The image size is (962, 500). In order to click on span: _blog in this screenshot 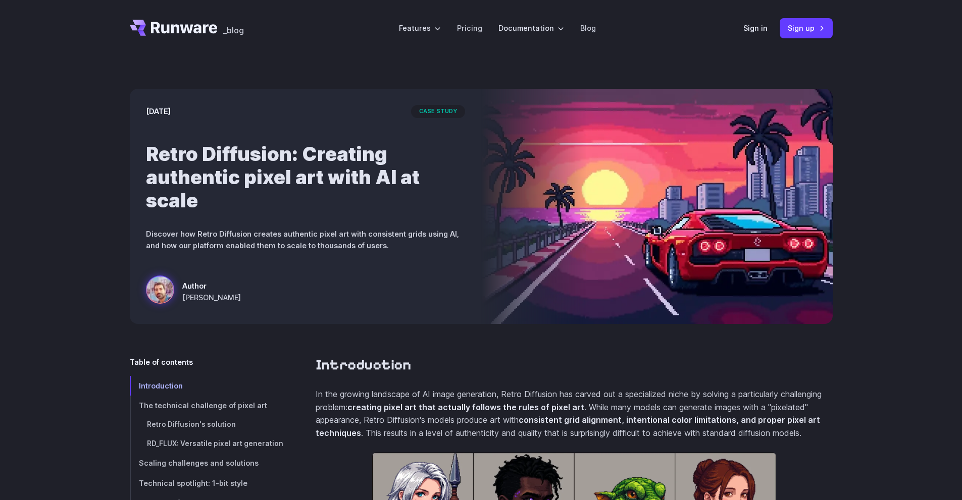, I will do `click(233, 30)`.